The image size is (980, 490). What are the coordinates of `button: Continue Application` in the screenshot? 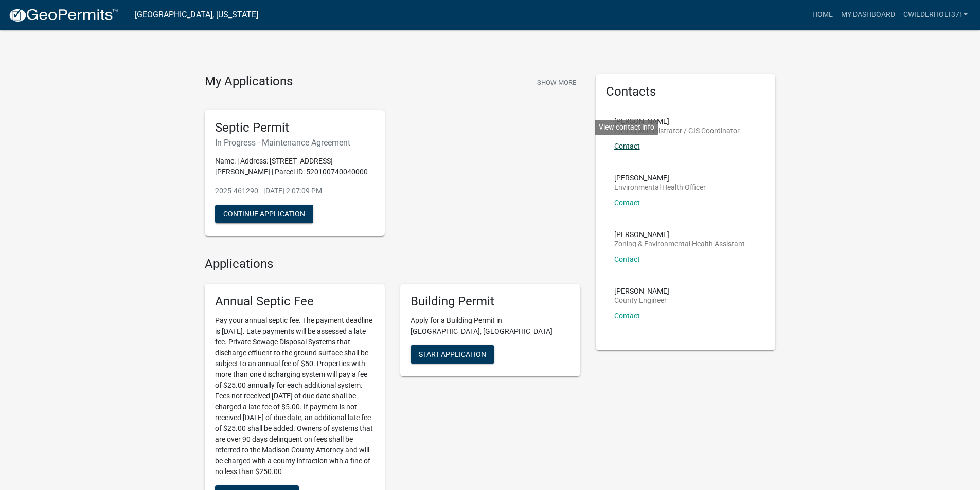 It's located at (264, 214).